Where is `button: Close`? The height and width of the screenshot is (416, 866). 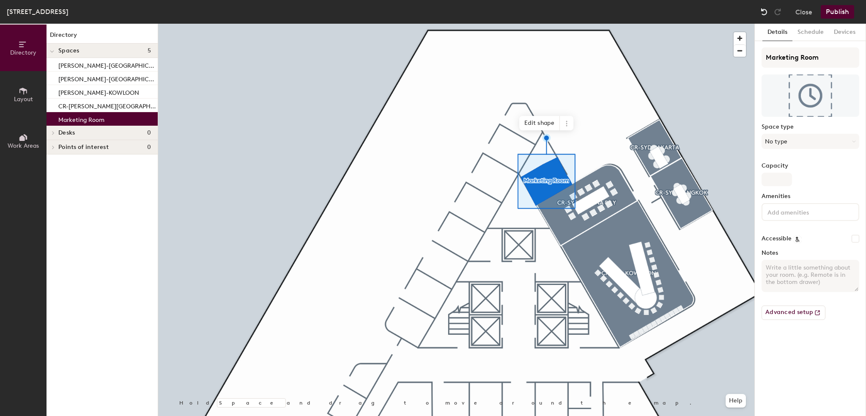
button: Close is located at coordinates (804, 12).